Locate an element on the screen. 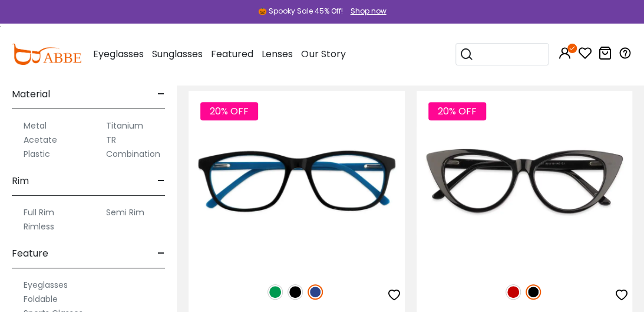 This screenshot has width=644, height=312. a: Shop now is located at coordinates (365, 10).